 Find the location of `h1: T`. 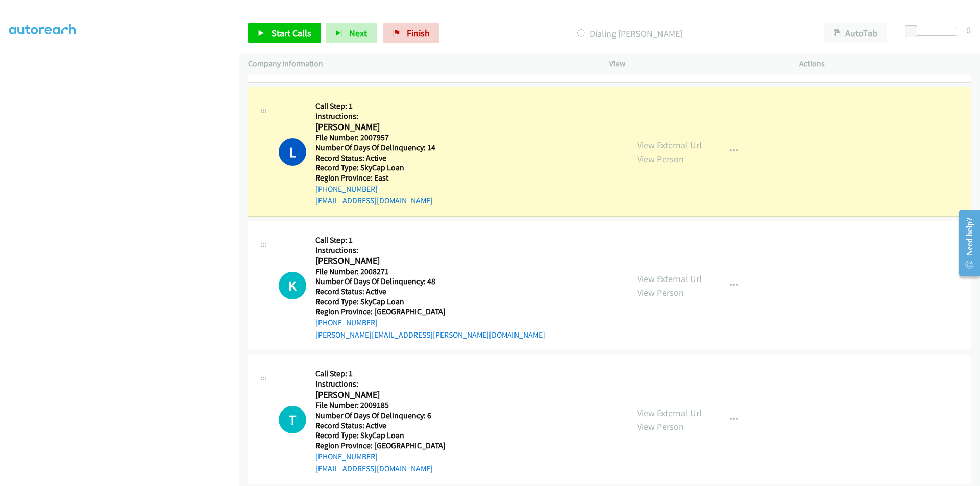

h1: T is located at coordinates (293, 420).